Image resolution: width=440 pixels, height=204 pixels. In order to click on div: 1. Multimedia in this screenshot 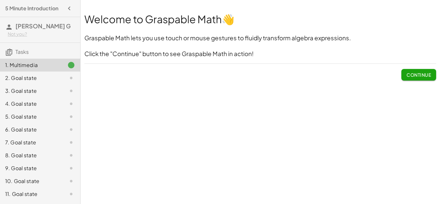, I will do `click(31, 65)`.